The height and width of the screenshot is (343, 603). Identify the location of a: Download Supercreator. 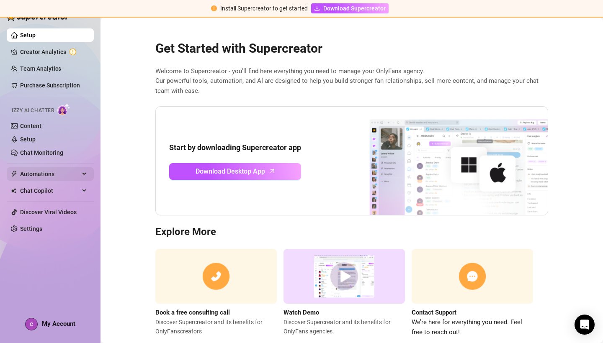
(349, 8).